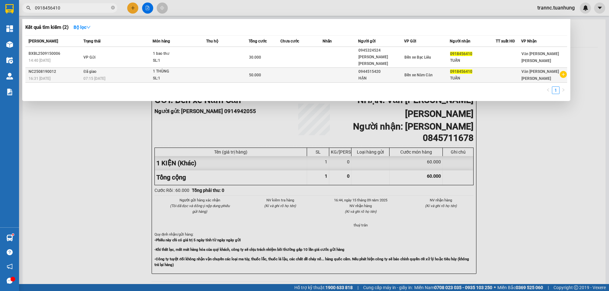  I want to click on div: 0944515420, so click(381, 72).